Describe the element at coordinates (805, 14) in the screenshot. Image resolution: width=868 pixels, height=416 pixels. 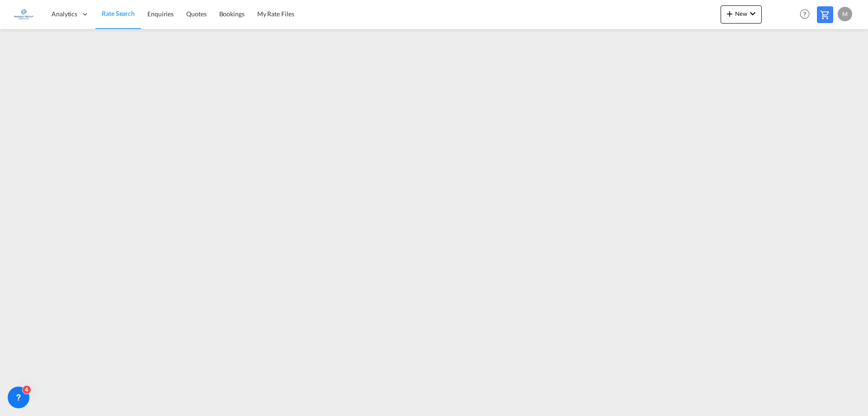
I see `span: Help` at that location.